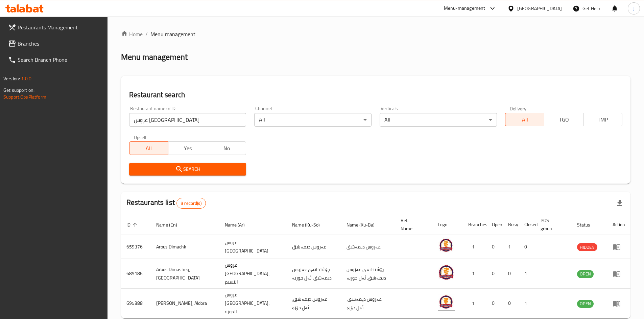 The image size is (644, 319). Describe the element at coordinates (188, 148) in the screenshot. I see `button: Yes` at that location.